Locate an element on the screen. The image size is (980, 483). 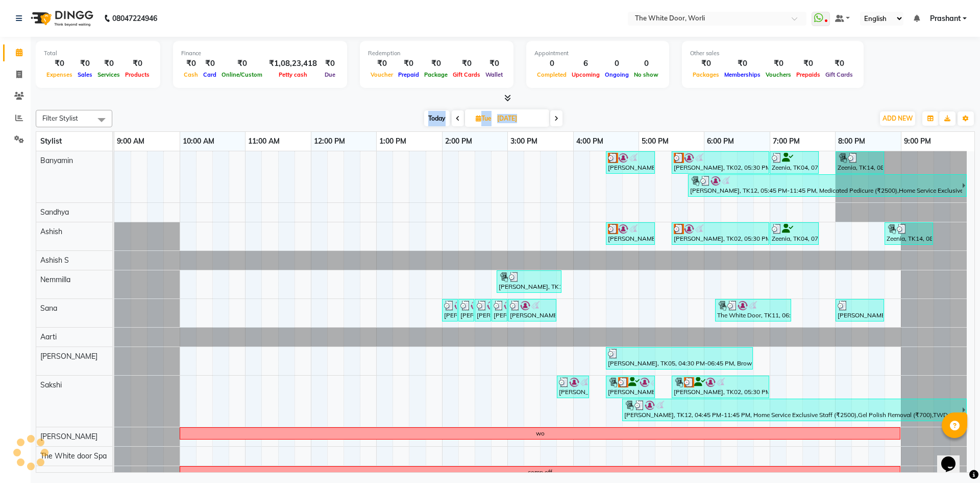
span: Petty cash is located at coordinates (293, 74).